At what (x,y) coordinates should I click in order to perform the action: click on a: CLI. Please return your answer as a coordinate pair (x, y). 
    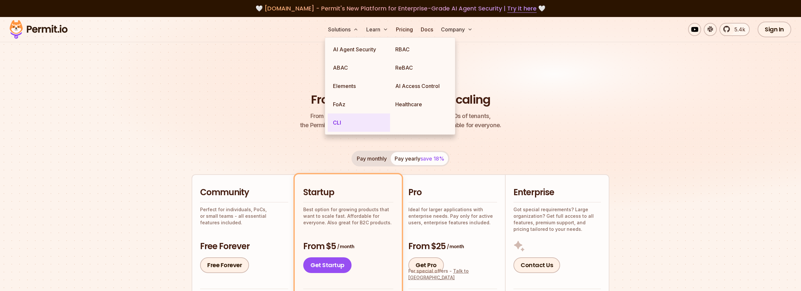
    Looking at the image, I should click on (359, 122).